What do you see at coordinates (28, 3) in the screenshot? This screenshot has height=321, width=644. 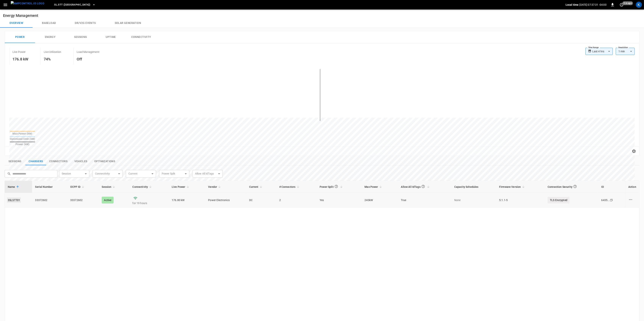 I see `img: ampcontrol.io logo` at bounding box center [28, 3].